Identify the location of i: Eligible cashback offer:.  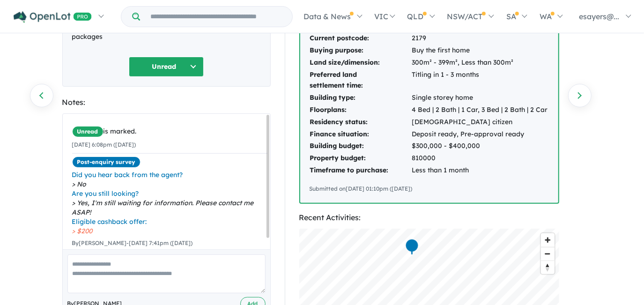
(109, 222).